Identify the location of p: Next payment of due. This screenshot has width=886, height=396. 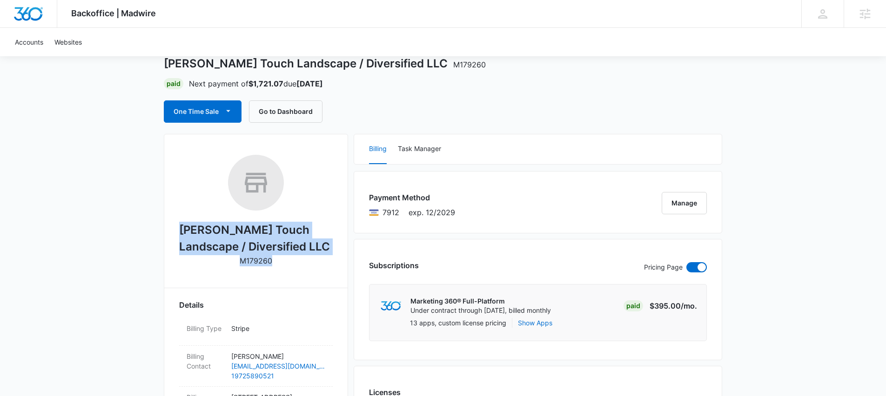
(256, 84).